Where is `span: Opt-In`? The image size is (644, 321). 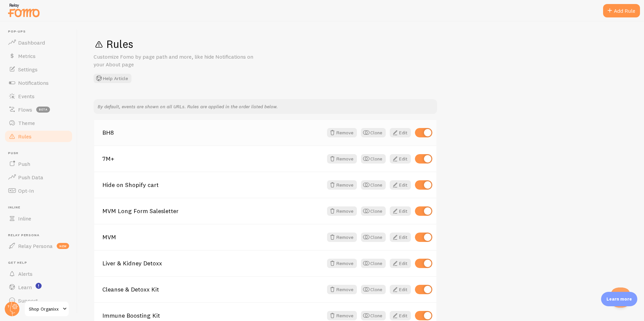 span: Opt-In is located at coordinates (26, 191).